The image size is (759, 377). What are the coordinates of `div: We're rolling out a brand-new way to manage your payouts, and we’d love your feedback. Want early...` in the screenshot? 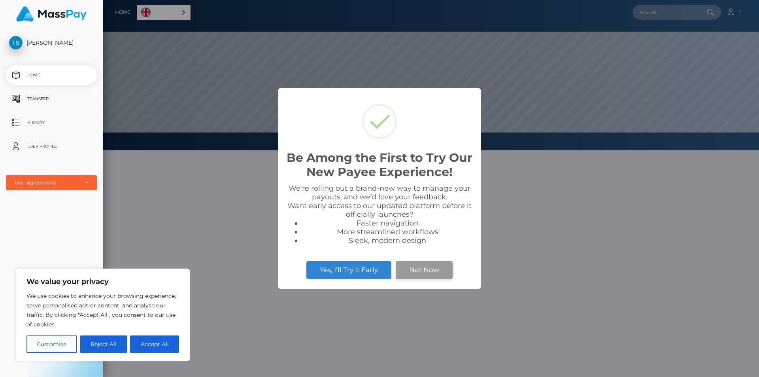 It's located at (380, 214).